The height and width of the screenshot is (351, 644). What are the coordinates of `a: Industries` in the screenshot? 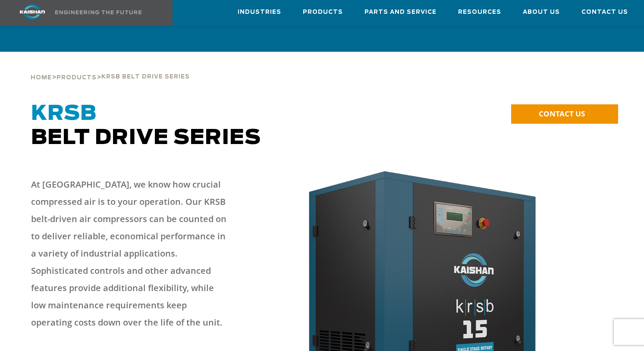 It's located at (259, 12).